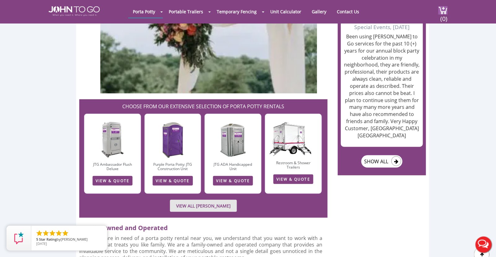 The image size is (496, 257). What do you see at coordinates (144, 11) in the screenshot?
I see `a: Porta Potty` at bounding box center [144, 11].